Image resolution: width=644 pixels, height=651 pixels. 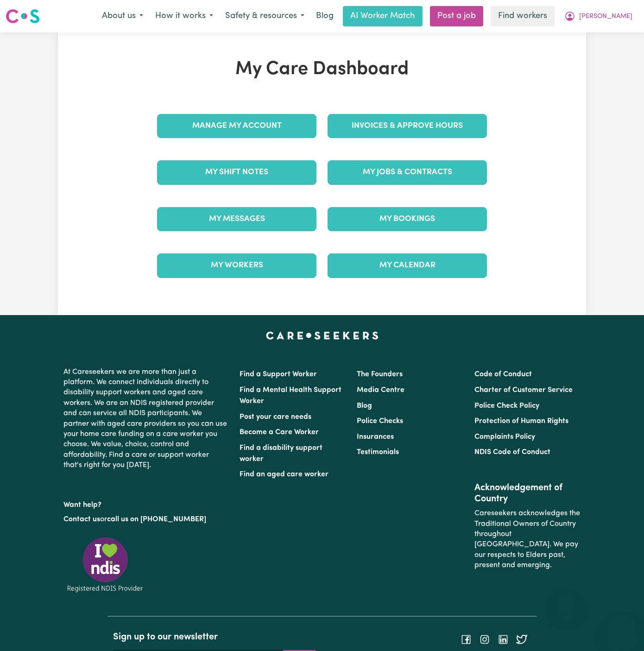 What do you see at coordinates (146, 519) in the screenshot?
I see `p: or` at bounding box center [146, 519].